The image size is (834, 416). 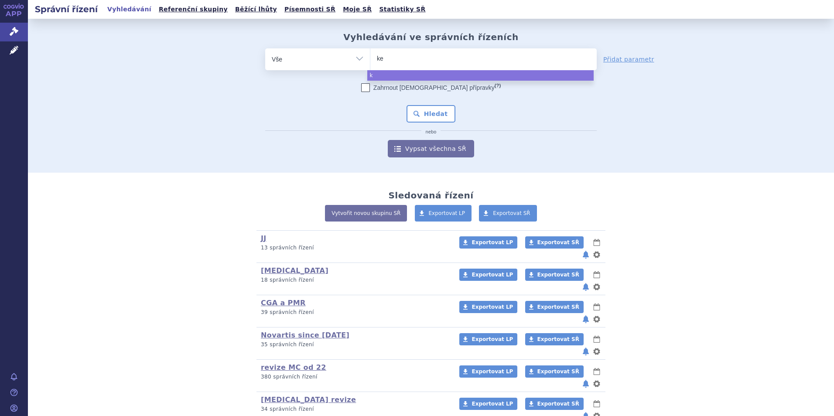 I want to click on a: CGA a PMR, so click(x=283, y=303).